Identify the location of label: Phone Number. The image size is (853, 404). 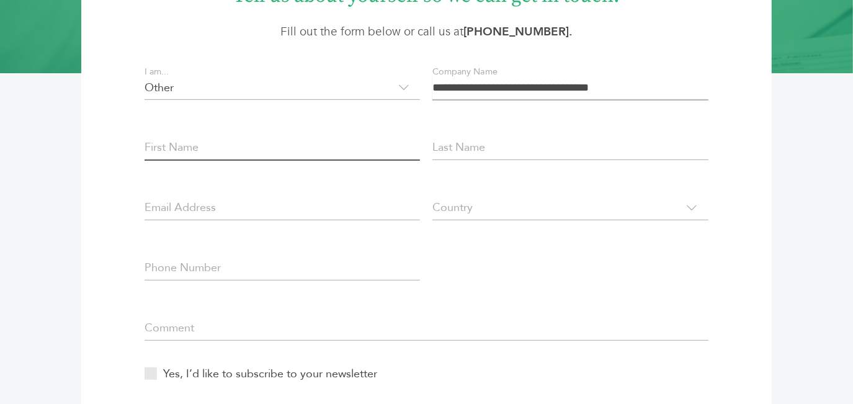
(182, 267).